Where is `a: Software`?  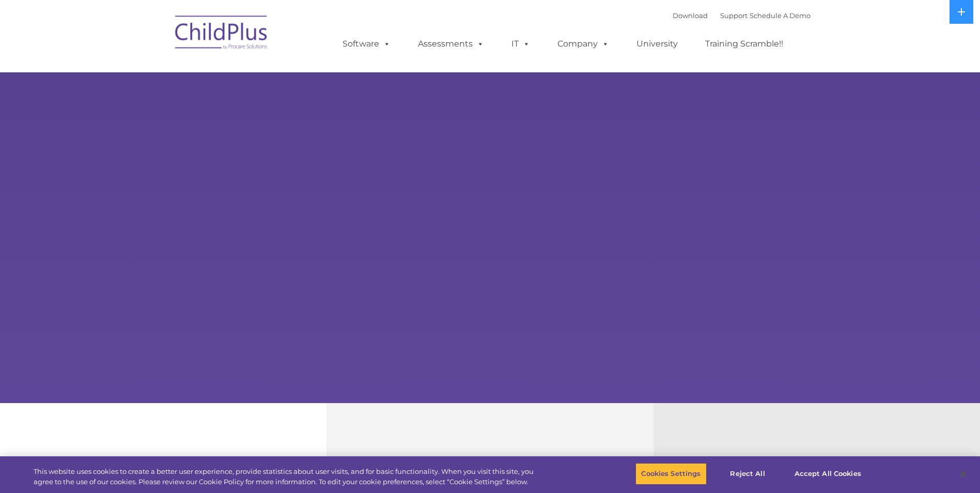
a: Software is located at coordinates (367, 44).